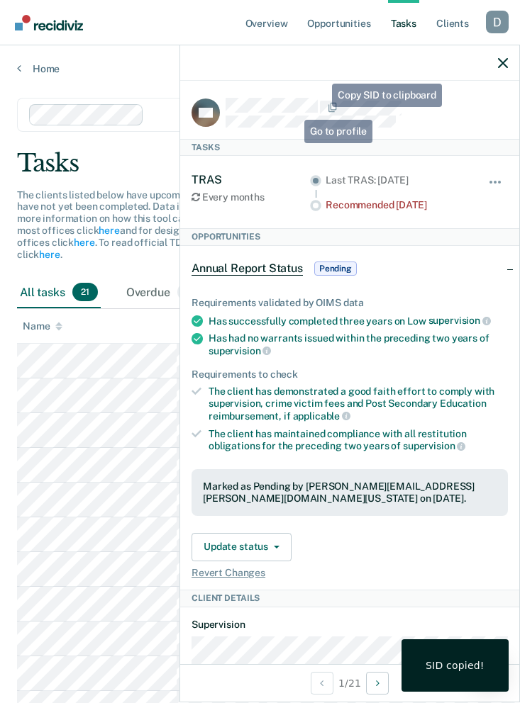  I want to click on span: The clients listed below have upcoming requirements due this month that have not yet been complet..., so click(183, 225).